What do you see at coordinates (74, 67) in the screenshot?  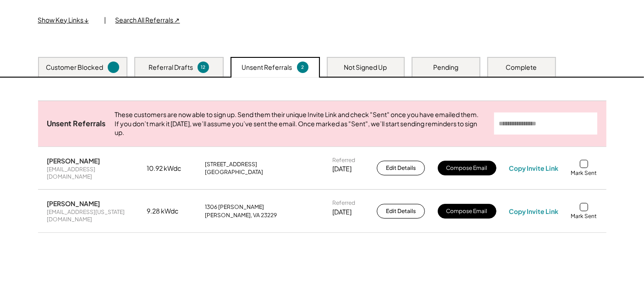 I see `div: Customer Blocked` at bounding box center [74, 67].